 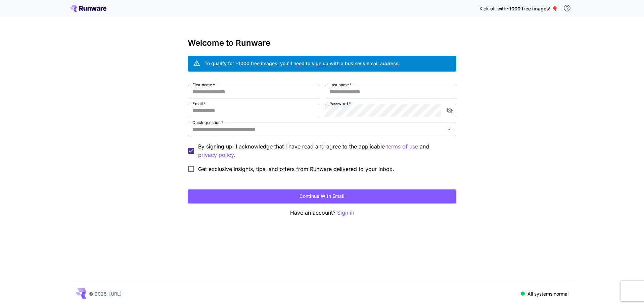 What do you see at coordinates (325, 150) in the screenshot?
I see `p: By signing up, I acknowledge that I have read and agree to the applicable and` at bounding box center [325, 150].